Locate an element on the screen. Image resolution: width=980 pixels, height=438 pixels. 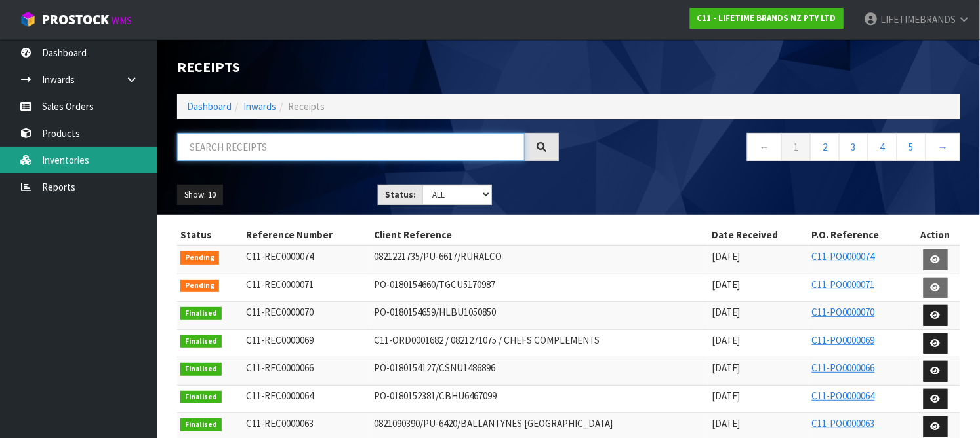
h1: Receipts is located at coordinates (368, 67).